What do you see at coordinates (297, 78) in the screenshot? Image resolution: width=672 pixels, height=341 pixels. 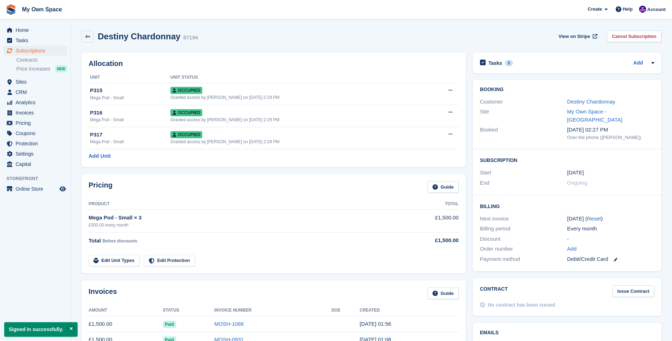 I see `th: Unit Status` at bounding box center [297, 78].